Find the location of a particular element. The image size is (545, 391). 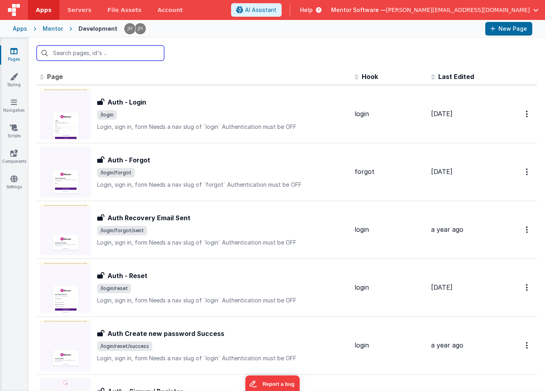

input: Search pages, id's ... is located at coordinates (100, 53).